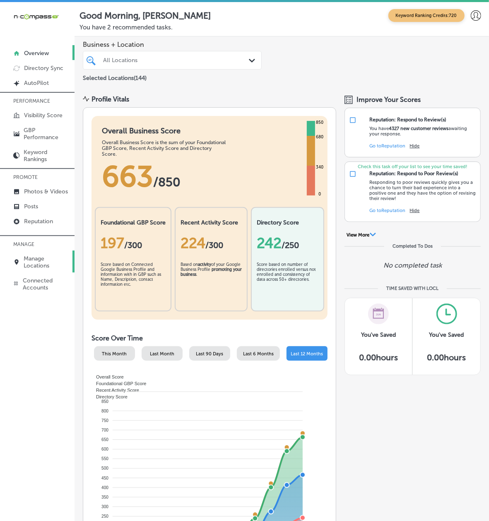 This screenshot has height=521, width=489. Describe the element at coordinates (162, 354) in the screenshot. I see `span: Last Month` at that location.